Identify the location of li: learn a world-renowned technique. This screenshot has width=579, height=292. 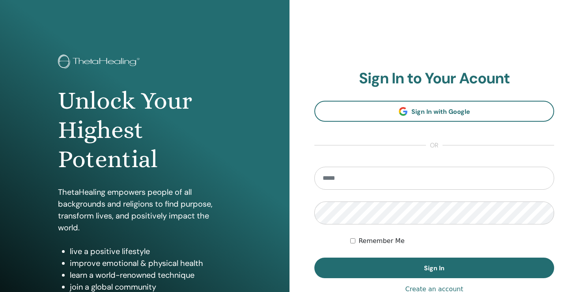
(150, 275).